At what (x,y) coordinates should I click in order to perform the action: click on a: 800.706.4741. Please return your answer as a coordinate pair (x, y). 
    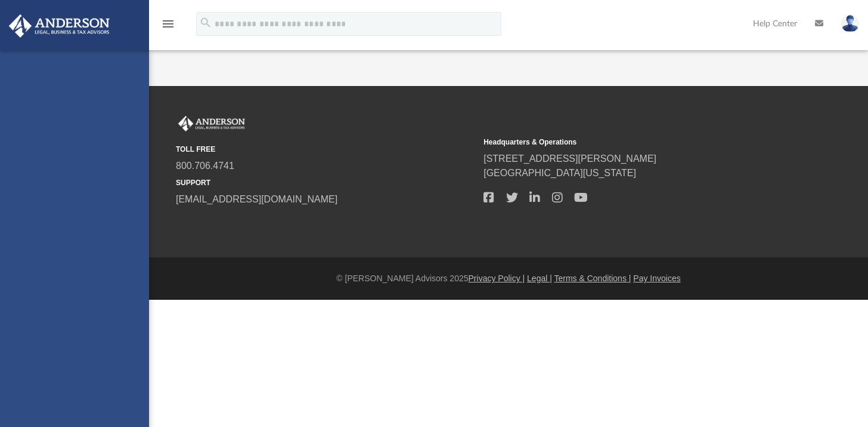
    Looking at the image, I should click on (205, 165).